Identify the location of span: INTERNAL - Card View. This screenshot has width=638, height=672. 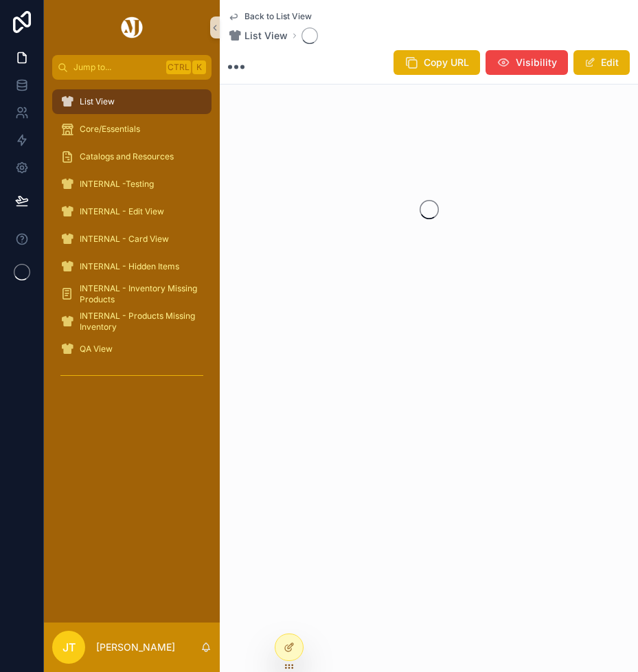
(124, 239).